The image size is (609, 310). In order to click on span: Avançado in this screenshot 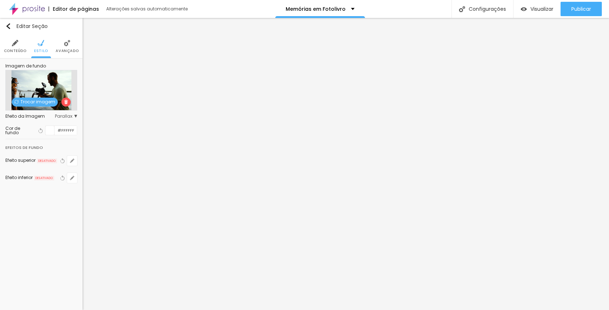, I will do `click(67, 51)`.